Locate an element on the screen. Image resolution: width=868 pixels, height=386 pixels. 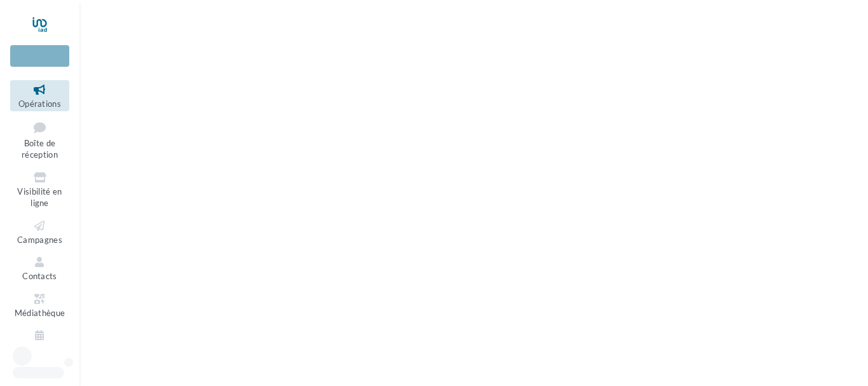
a: Opérations is located at coordinates (39, 95).